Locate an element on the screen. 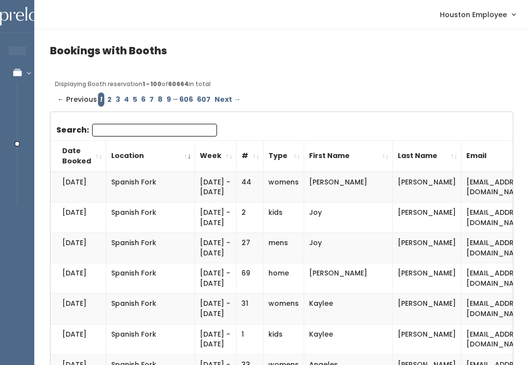 The width and height of the screenshot is (529, 365). div: Pagination is located at coordinates (282, 99).